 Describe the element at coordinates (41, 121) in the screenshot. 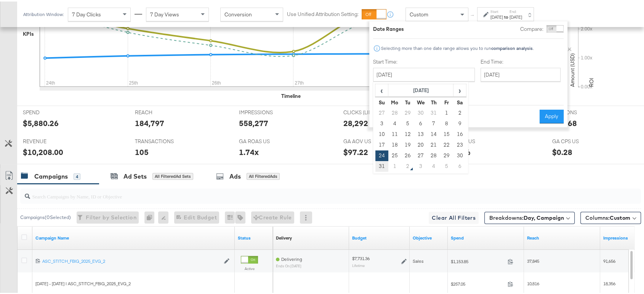

I see `div: $5,880.26` at that location.